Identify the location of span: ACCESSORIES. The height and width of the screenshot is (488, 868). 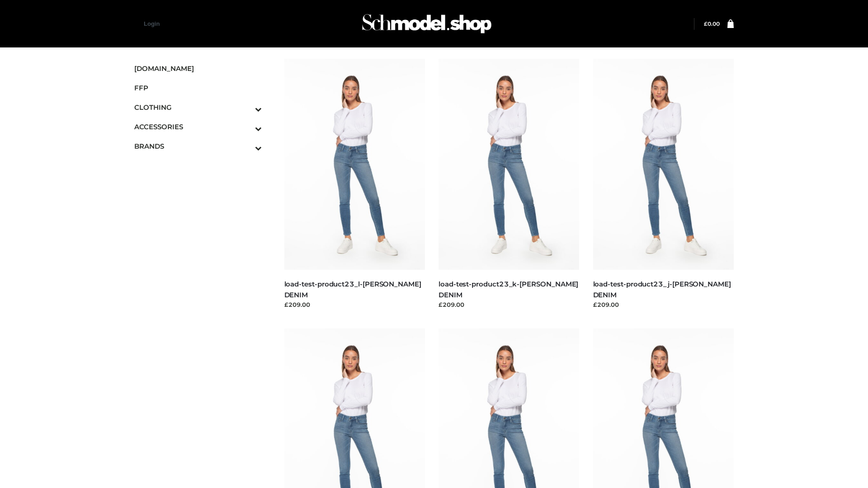
(198, 126).